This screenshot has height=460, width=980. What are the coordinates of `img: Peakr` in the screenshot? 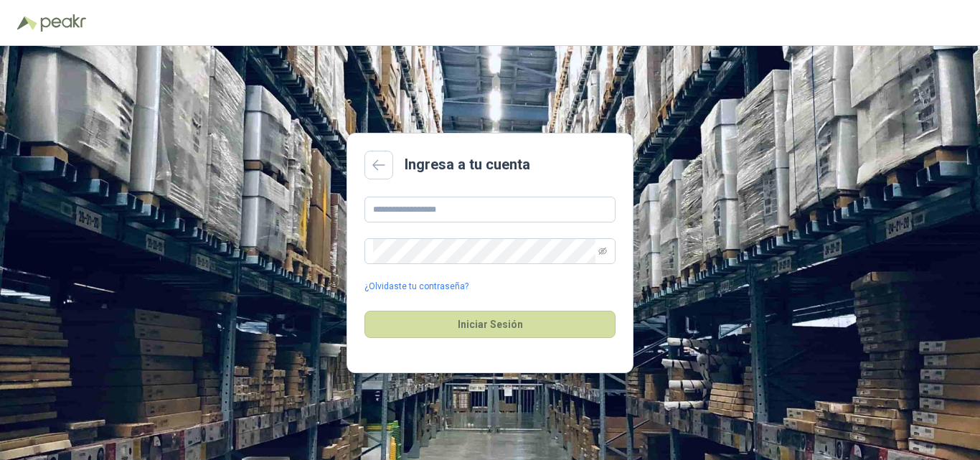 It's located at (63, 23).